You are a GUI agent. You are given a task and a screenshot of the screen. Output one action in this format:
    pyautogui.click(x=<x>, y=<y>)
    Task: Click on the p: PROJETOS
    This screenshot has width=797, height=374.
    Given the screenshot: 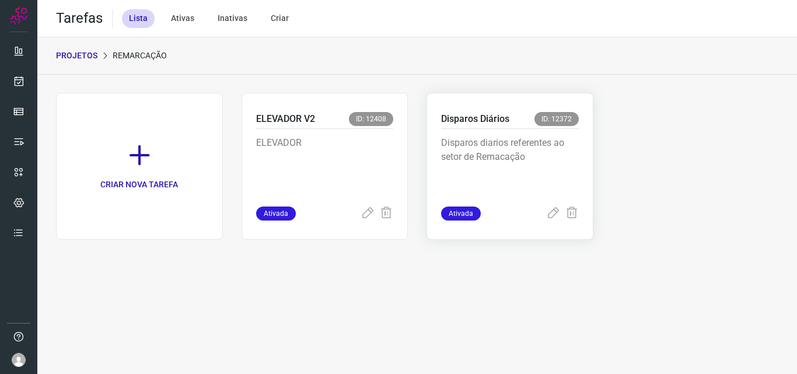 What is the action you would take?
    pyautogui.click(x=76, y=55)
    